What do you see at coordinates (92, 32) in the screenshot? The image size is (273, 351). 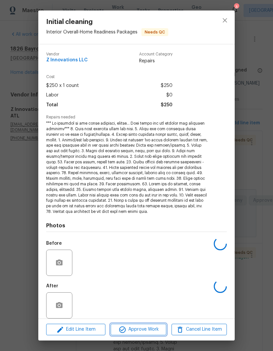 I see `span: Interior Overall - Home Readiness Packages` at bounding box center [92, 32].